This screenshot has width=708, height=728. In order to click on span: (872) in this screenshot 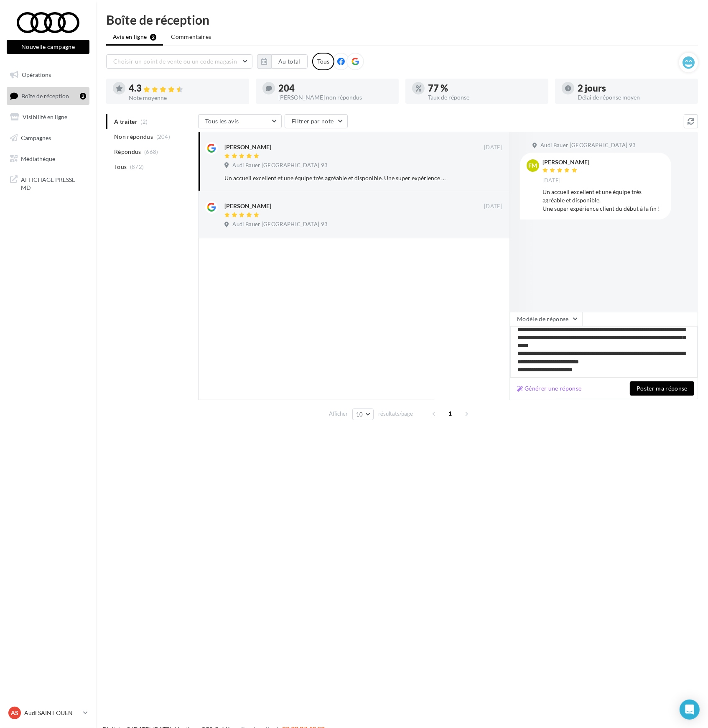, I will do `click(137, 167)`.